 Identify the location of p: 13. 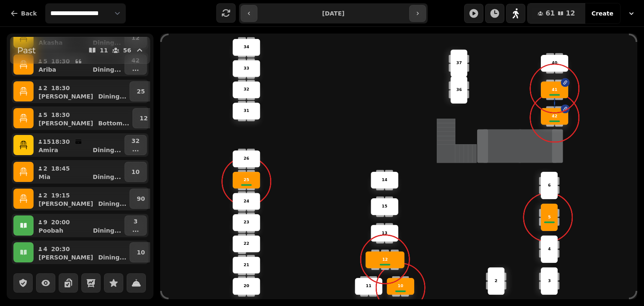
(385, 233).